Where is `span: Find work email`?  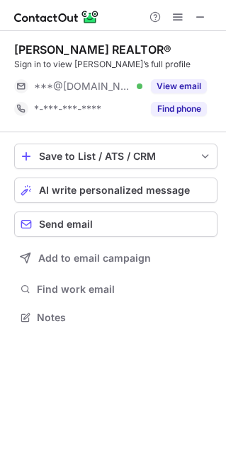 span: Find work email is located at coordinates (124, 289).